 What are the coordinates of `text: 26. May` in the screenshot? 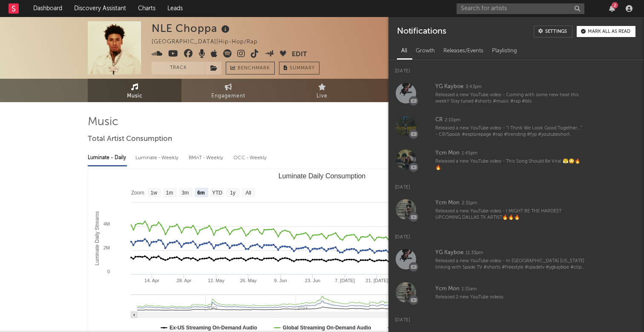 It's located at (248, 280).